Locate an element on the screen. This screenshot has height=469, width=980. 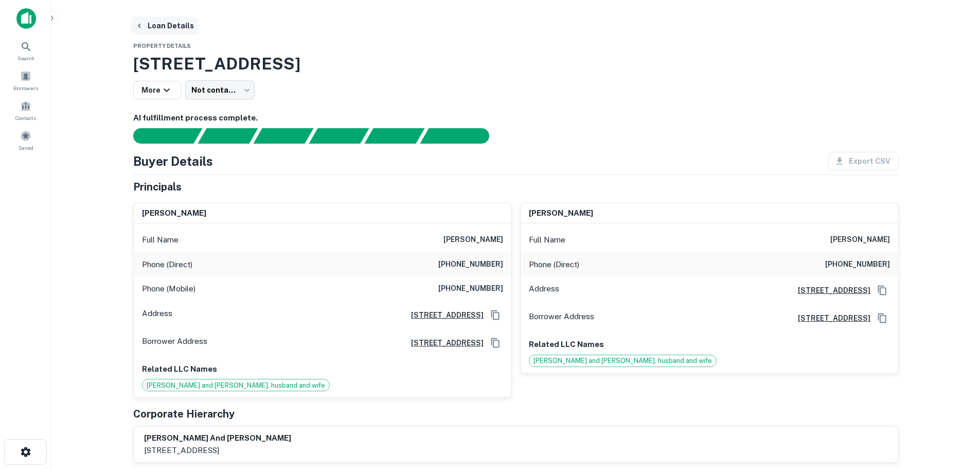
a: Borrowers is located at coordinates (26, 80).